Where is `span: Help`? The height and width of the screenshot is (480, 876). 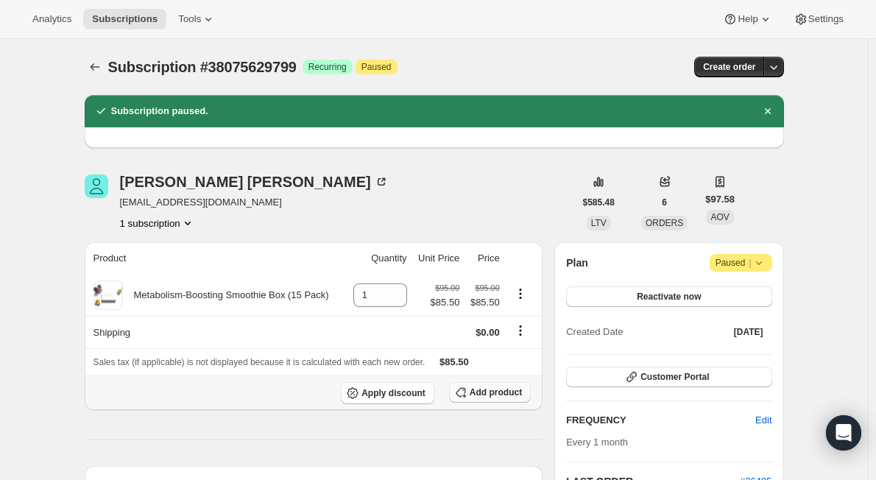
span: Help is located at coordinates (747, 19).